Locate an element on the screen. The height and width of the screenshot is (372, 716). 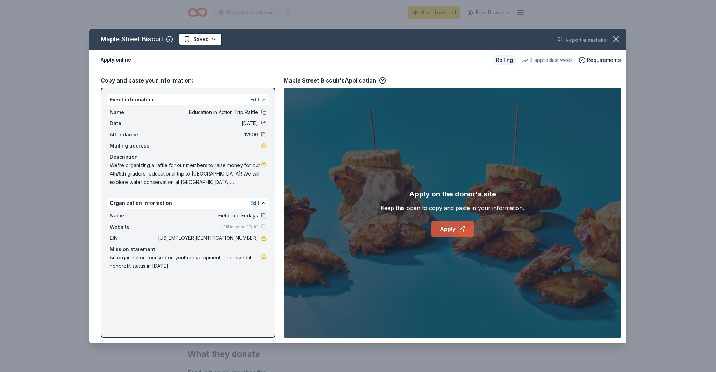
div: Mission statement is located at coordinates (188, 249).